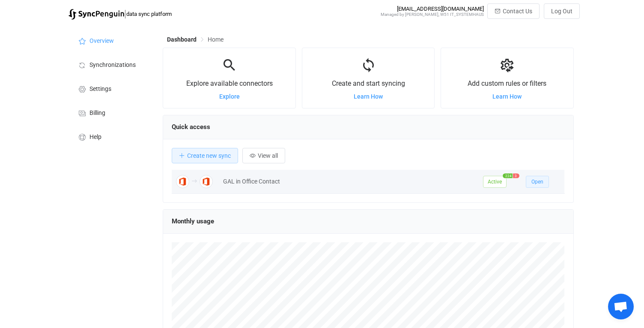  I want to click on button: Open, so click(538, 182).